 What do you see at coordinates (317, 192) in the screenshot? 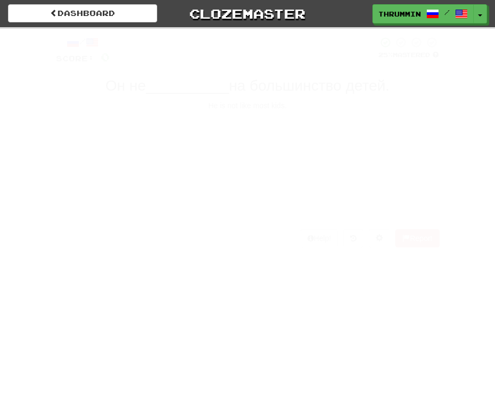
I see `button: 4.удачи` at bounding box center [317, 192].